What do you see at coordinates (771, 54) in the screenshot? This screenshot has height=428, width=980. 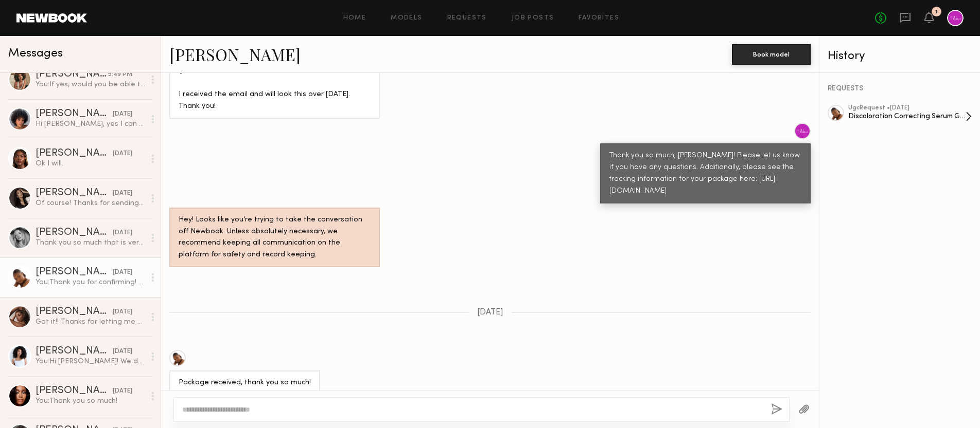 I see `button: Book model` at bounding box center [771, 54].